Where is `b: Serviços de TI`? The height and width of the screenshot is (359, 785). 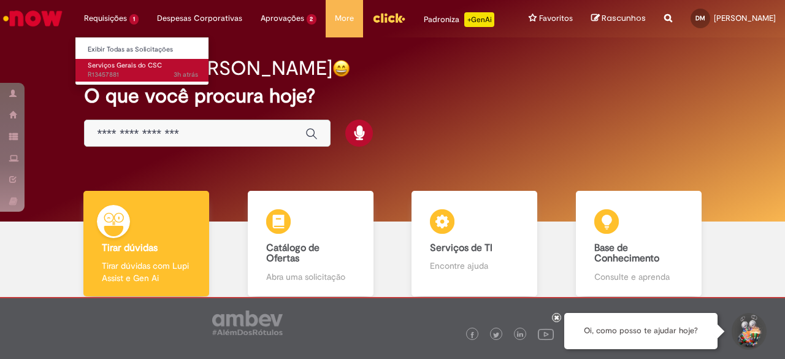
b: Serviços de TI is located at coordinates (461, 248).